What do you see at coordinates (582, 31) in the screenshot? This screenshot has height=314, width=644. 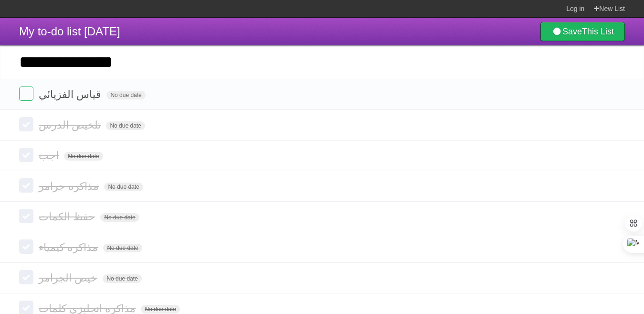 I see `a: SaveThis List` at bounding box center [582, 31].